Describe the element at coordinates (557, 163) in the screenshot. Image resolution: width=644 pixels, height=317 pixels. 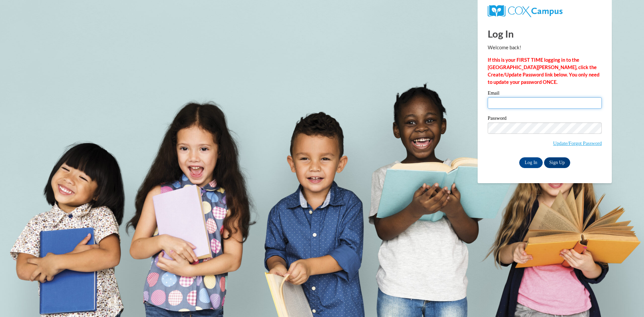
I see `a: Sign Up` at that location.